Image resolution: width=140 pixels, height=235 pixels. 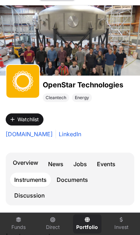 What do you see at coordinates (30, 180) in the screenshot?
I see `a: Instruments` at bounding box center [30, 180].